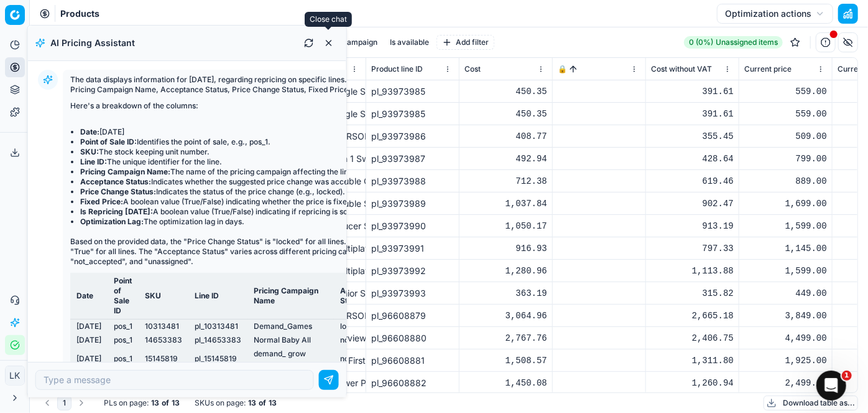 This screenshot has width=868, height=413. Describe the element at coordinates (692, 204) in the screenshot. I see `div: 902.47` at that location.